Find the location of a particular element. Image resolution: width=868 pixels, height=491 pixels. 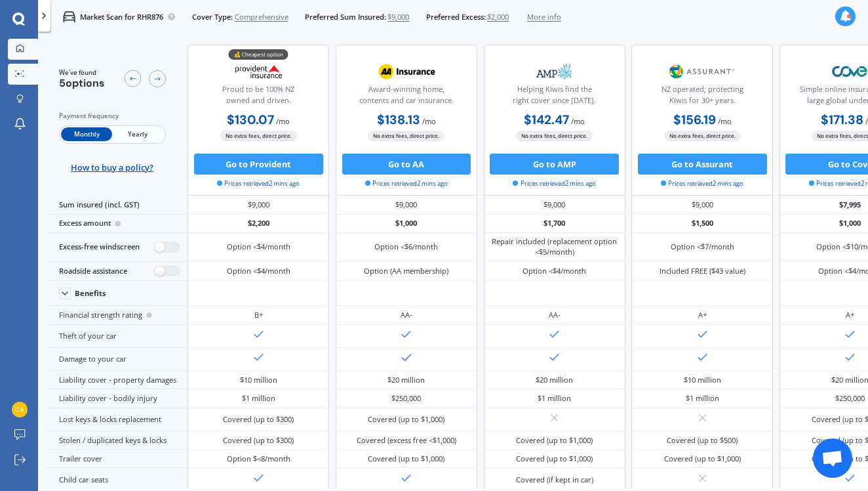

div: Roadside assistance is located at coordinates (117, 271).